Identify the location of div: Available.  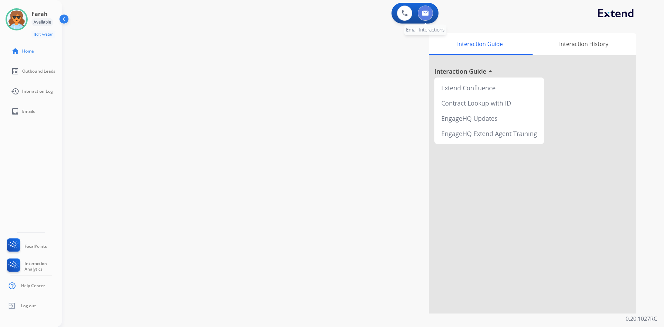
(42, 22).